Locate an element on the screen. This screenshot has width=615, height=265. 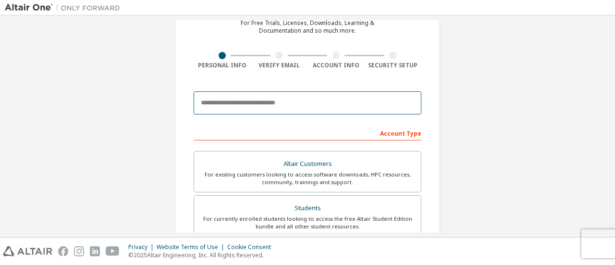
div: For Free Trials, Licenses, Downloads, Learning & Documentation and so much more. is located at coordinates (308, 27).